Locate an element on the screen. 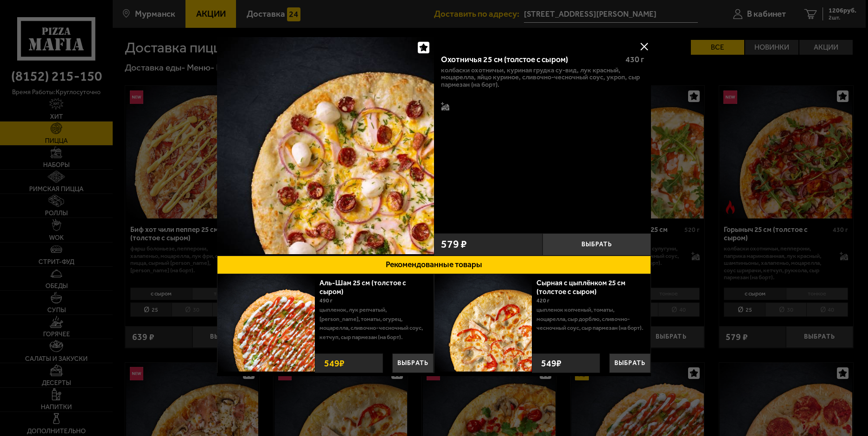 The height and width of the screenshot is (436, 868). span: 579 ₽ is located at coordinates (454, 244).